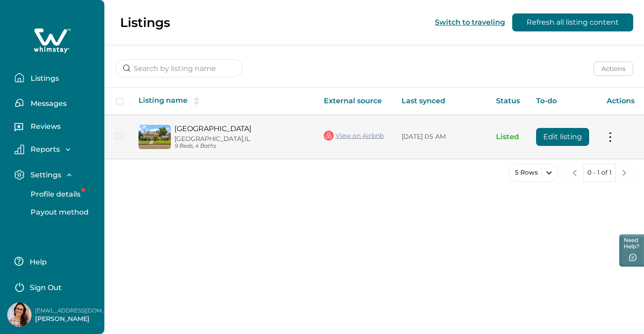  What do you see at coordinates (624, 173) in the screenshot?
I see `button: next page` at bounding box center [624, 173].